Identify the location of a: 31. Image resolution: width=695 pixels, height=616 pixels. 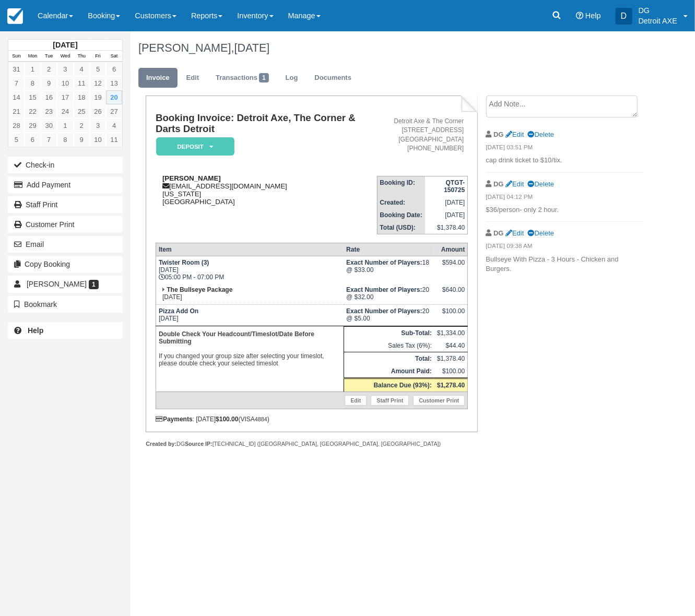
(16, 69).